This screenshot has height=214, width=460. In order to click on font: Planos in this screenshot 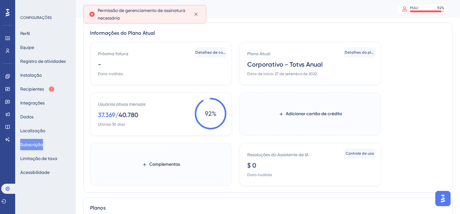, I will do `click(98, 208)`.